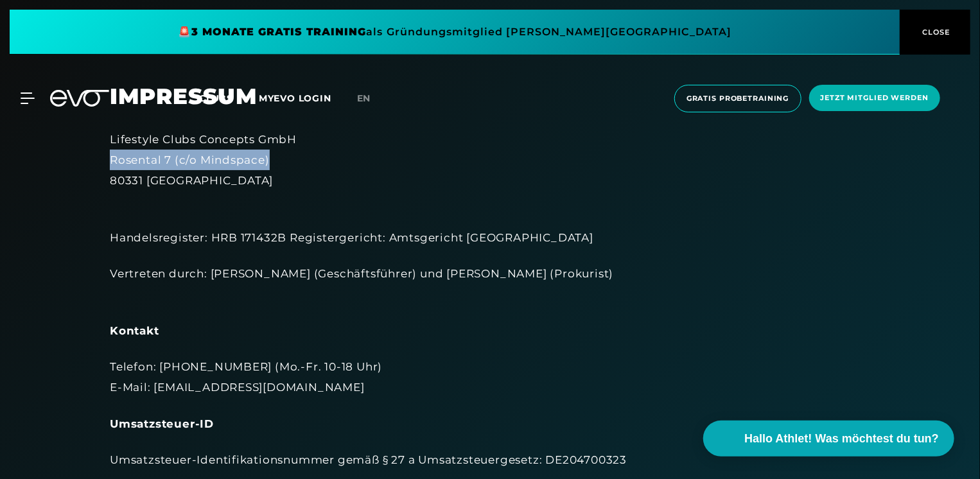  What do you see at coordinates (935, 32) in the screenshot?
I see `button: CLOSE` at bounding box center [935, 32].